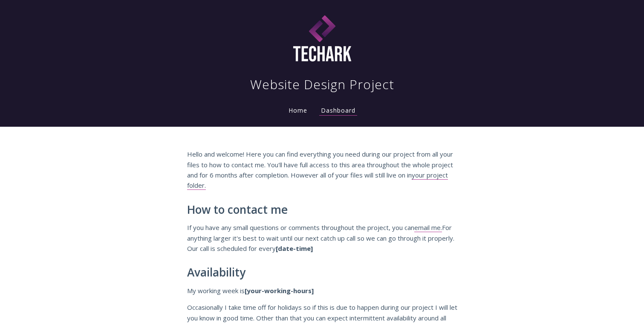 The image size is (644, 326). Describe the element at coordinates (322, 170) in the screenshot. I see `p: Hello and welcome! Here you can find everything you need during our project from all your files t...` at that location.